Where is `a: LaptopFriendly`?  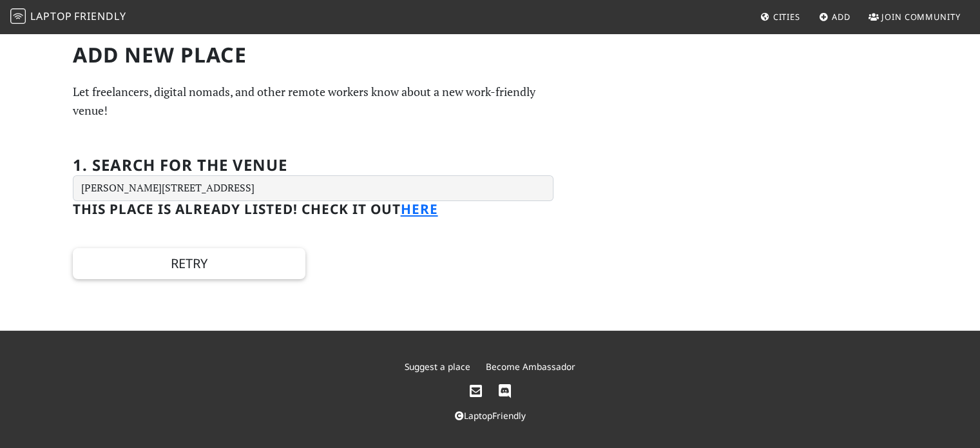 a: LaptopFriendly is located at coordinates (490, 415).